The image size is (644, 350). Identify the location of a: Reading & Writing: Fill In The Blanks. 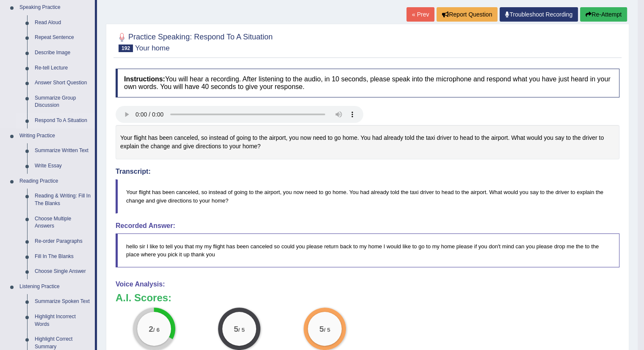
(62, 200).